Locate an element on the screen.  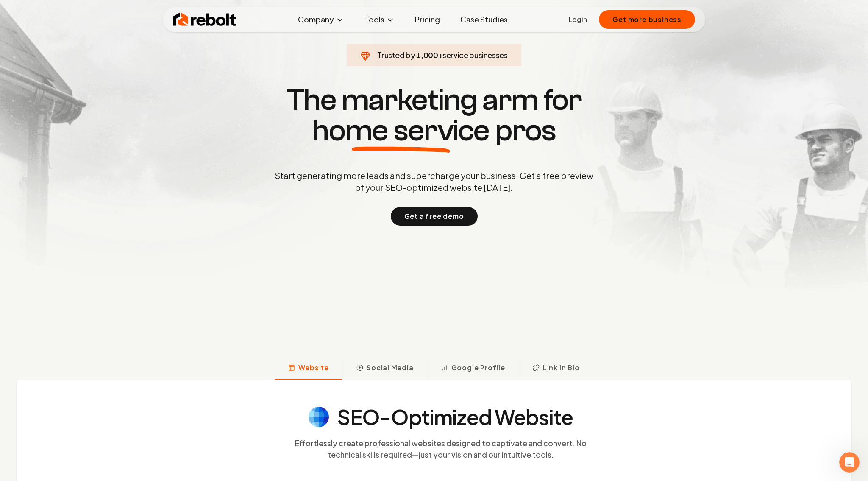
span: service businesses is located at coordinates (475, 55).